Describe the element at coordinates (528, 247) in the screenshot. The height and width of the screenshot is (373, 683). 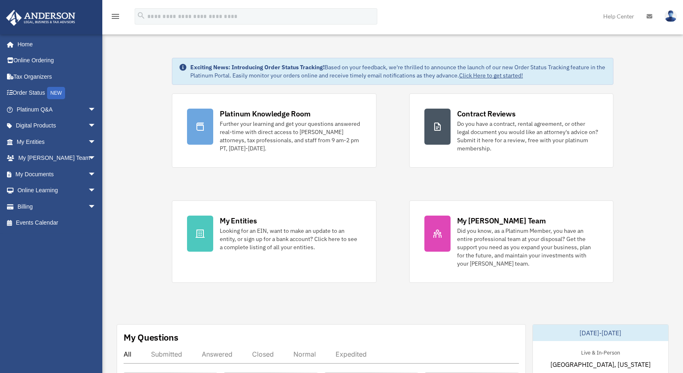
I see `div: Did you know, as a Platinum Member, you have an entire professional team at your disposal? Get th...` at that location.